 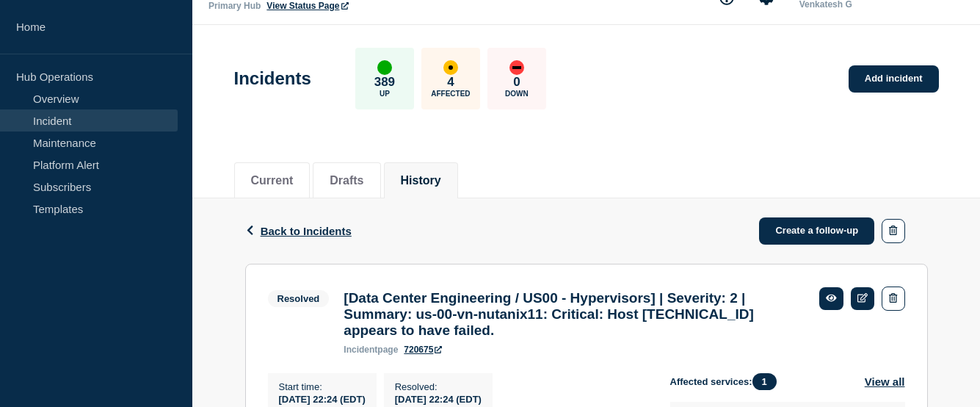 What do you see at coordinates (322, 386) in the screenshot?
I see `p: Start time :` at bounding box center [322, 386].